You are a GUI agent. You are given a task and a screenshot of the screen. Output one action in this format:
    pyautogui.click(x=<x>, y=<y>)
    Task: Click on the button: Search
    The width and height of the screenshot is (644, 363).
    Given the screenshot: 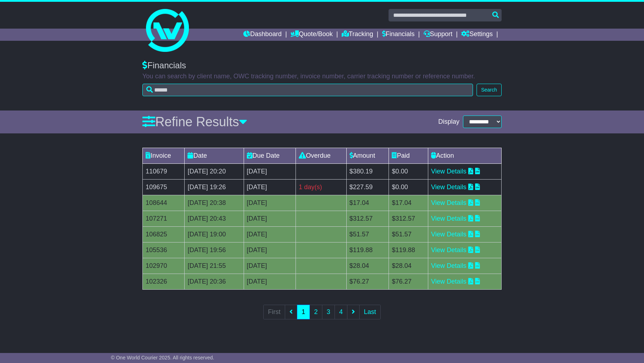 What is the action you would take?
    pyautogui.click(x=490, y=89)
    